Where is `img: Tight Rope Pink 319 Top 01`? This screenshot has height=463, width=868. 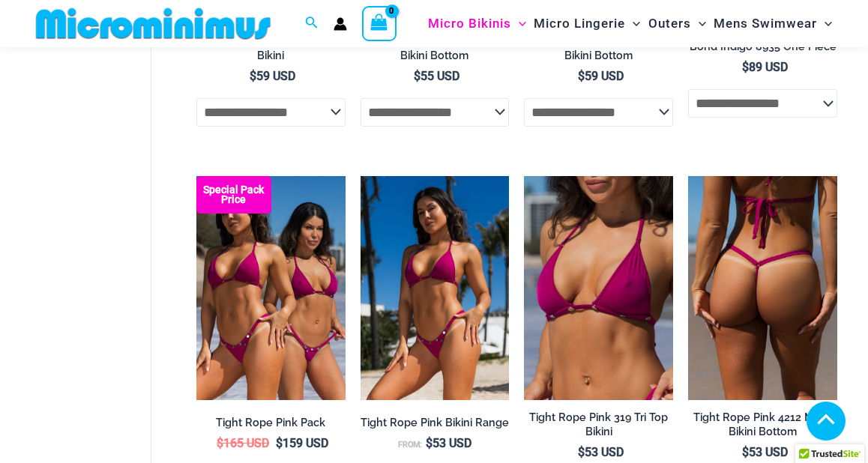 img: Tight Rope Pink 319 Top 01 is located at coordinates (598, 288).